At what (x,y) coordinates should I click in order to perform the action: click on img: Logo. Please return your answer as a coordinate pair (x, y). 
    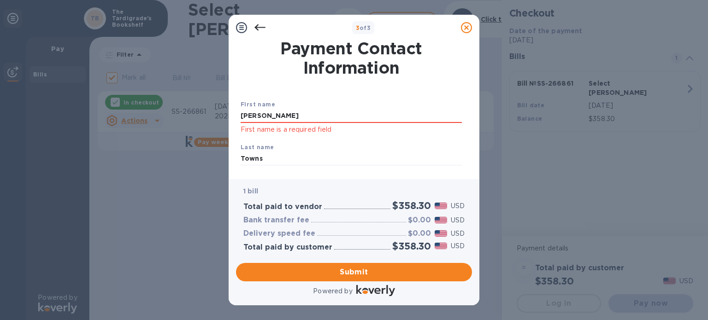
    Looking at the image, I should click on (375, 291).